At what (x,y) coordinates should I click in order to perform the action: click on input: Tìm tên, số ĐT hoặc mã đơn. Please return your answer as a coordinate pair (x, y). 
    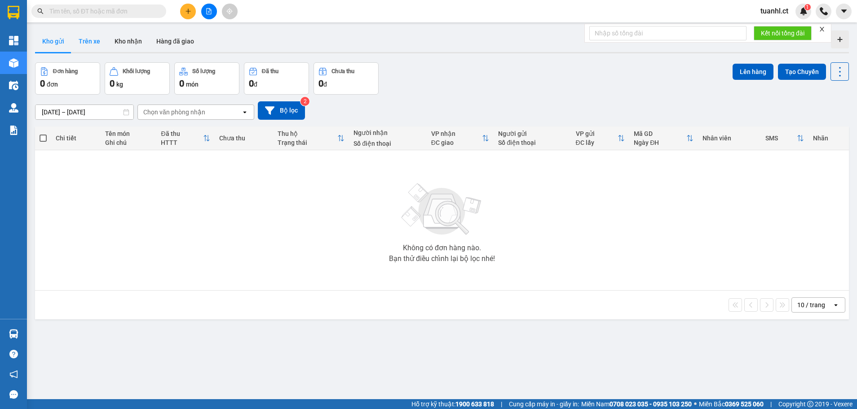
    Looking at the image, I should click on (102, 11).